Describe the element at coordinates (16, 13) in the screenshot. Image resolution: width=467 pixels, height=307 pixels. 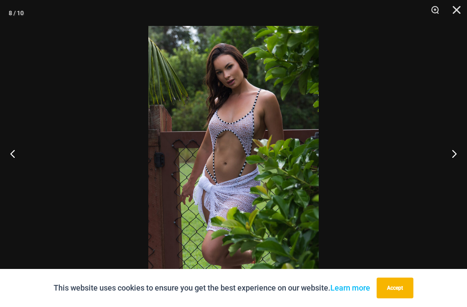
I see `div: 8 / 10` at that location.